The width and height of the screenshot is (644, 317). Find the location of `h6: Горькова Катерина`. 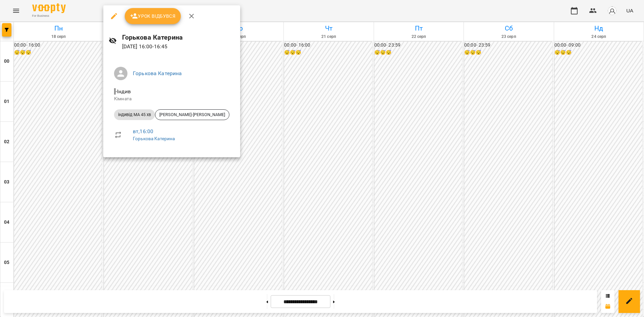

h6: Горькова Катерина is located at coordinates (179, 37).